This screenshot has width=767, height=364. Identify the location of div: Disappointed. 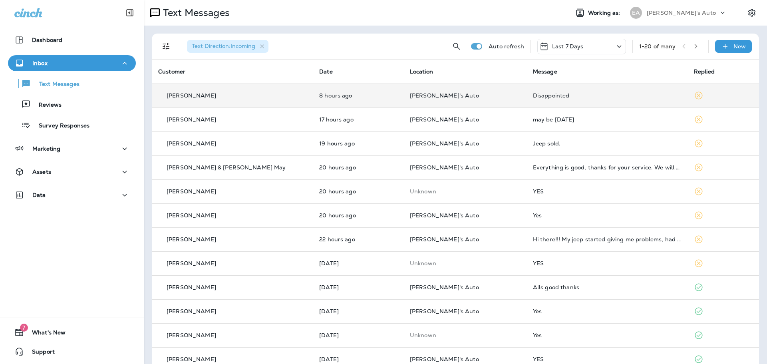
(607, 96).